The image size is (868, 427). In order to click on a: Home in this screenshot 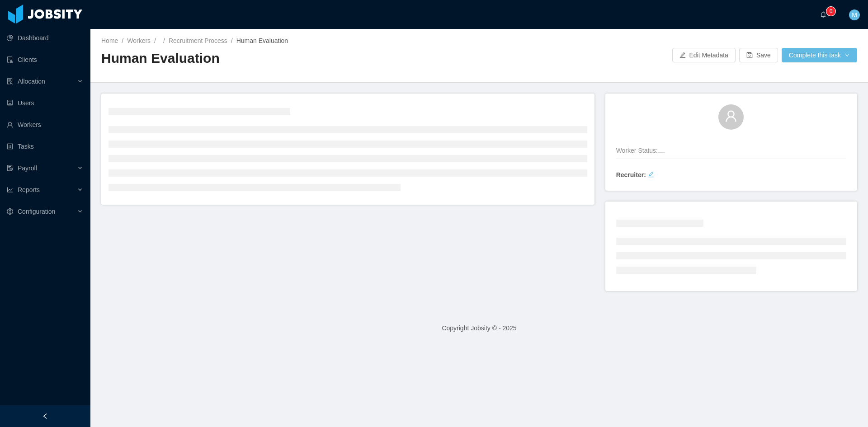, I will do `click(109, 41)`.